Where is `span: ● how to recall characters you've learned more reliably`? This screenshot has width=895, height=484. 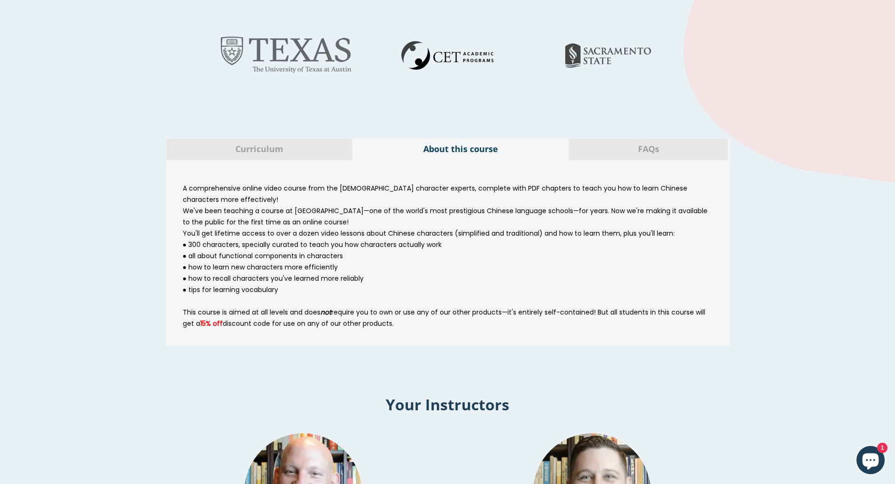
span: ● how to recall characters you've learned more reliably is located at coordinates (273, 279).